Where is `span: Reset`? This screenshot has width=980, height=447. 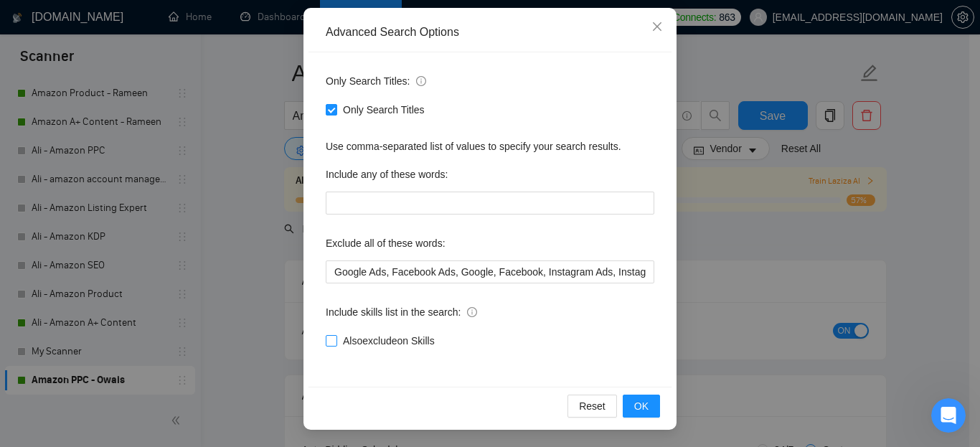 span: Reset is located at coordinates (591, 406).